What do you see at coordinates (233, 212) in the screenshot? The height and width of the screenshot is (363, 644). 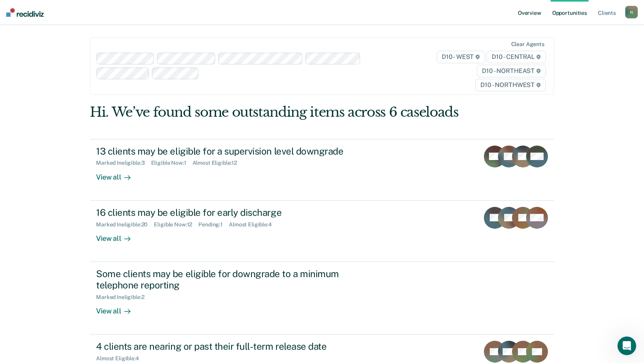 I see `div: 16 clients may be eligible for early discharge` at bounding box center [233, 212].